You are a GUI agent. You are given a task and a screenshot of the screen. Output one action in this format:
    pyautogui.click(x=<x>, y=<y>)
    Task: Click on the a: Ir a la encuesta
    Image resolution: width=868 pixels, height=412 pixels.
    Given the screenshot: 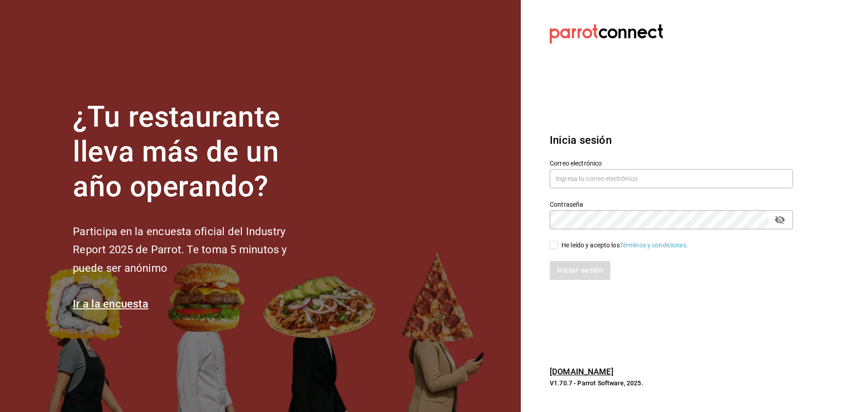 What is the action you would take?
    pyautogui.click(x=110, y=304)
    